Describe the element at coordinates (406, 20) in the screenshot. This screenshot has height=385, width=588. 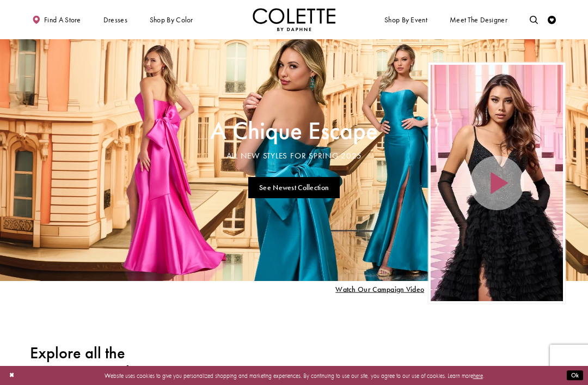
I see `span: Shop By Event` at that location.